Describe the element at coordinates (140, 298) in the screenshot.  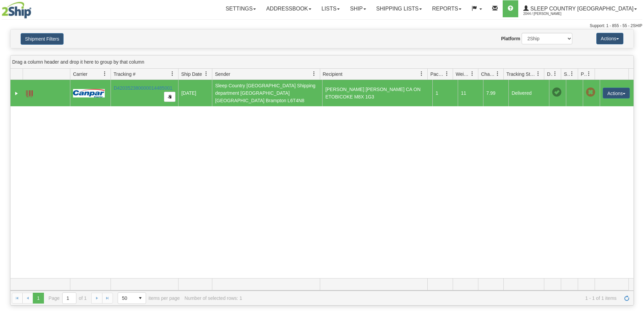
I see `span: select` at that location.